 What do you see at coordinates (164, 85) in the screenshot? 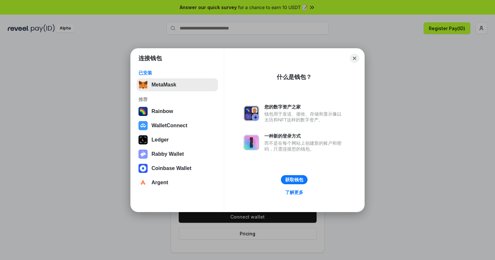
I see `div: MetaMask` at bounding box center [164, 85].